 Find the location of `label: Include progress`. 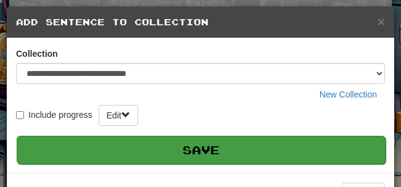

label: Include progress is located at coordinates (54, 115).